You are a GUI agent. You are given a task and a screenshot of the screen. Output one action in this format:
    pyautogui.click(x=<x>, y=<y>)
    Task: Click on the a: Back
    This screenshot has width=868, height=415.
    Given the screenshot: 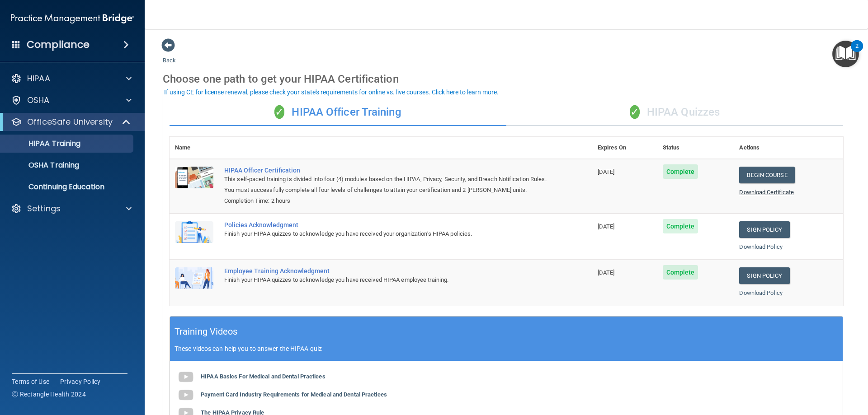 What is the action you would take?
    pyautogui.click(x=169, y=55)
    